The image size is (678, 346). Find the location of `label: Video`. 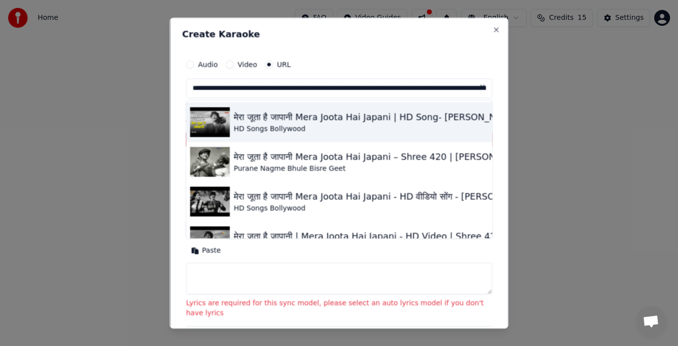

label: Video is located at coordinates (247, 65).